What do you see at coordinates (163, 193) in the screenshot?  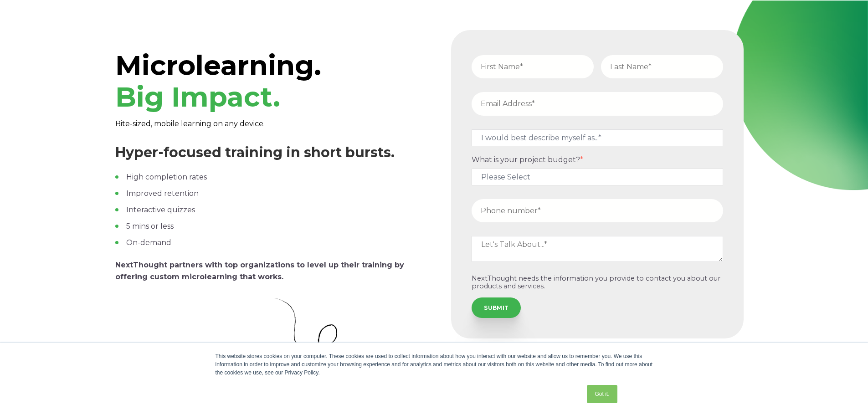 I see `span: Improved retention` at bounding box center [163, 193].